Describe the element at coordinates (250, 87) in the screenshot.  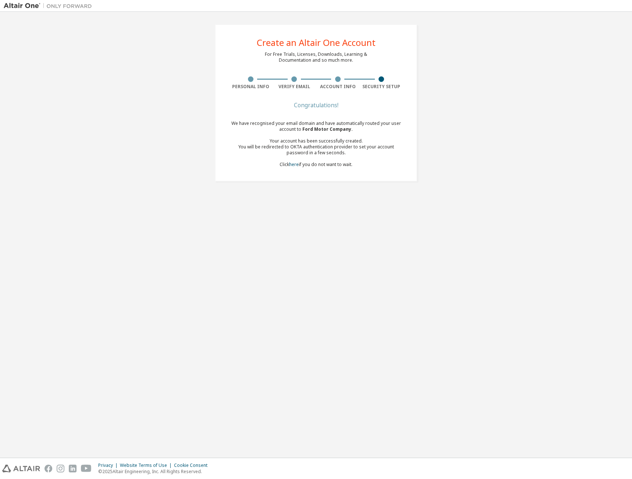
I see `div: Personal Info` at that location.